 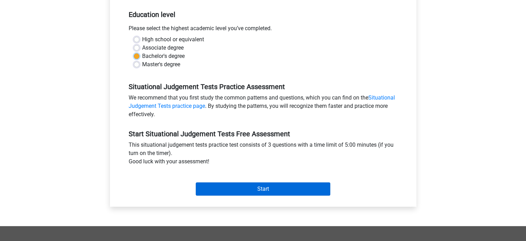 I want to click on h5: Situational Judgement Tests Practice Assessment, so click(x=263, y=87).